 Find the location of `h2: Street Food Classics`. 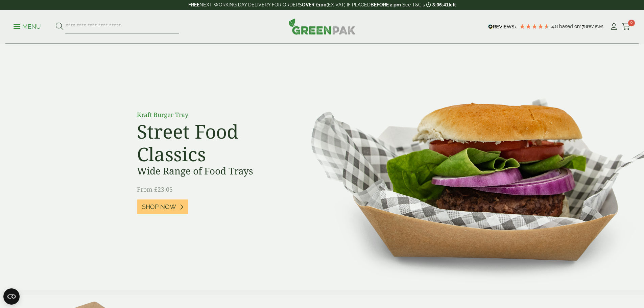

h2: Street Food Classics is located at coordinates (213, 143).